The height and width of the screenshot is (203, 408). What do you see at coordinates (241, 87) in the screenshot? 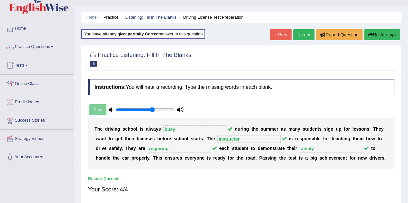
I see `h4: You will hear a recording. Type the missing words in each blank.` at bounding box center [241, 87].